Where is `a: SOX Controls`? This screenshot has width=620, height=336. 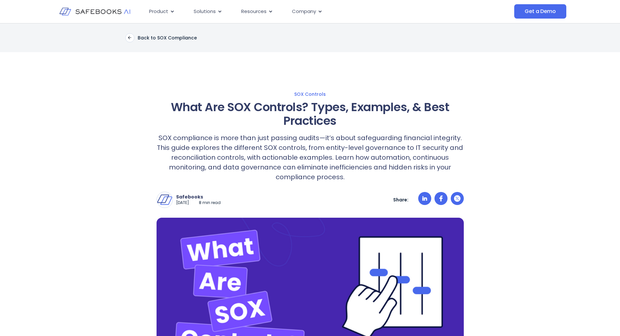
a: SOX Controls is located at coordinates (310, 94).